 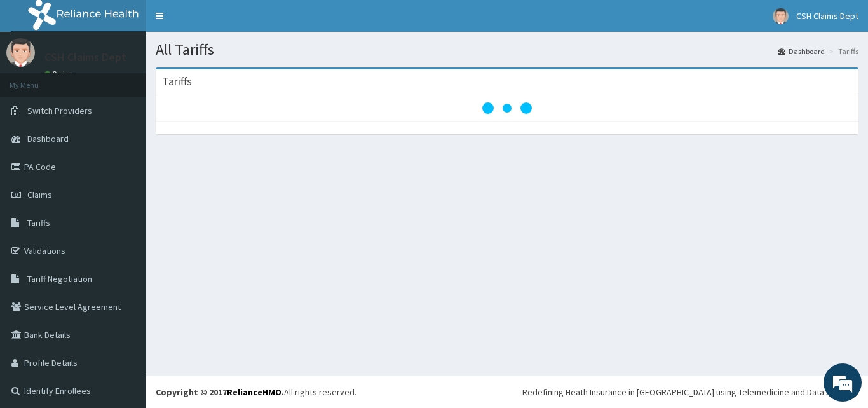 What do you see at coordinates (39, 194) in the screenshot?
I see `span: Claims` at bounding box center [39, 194].